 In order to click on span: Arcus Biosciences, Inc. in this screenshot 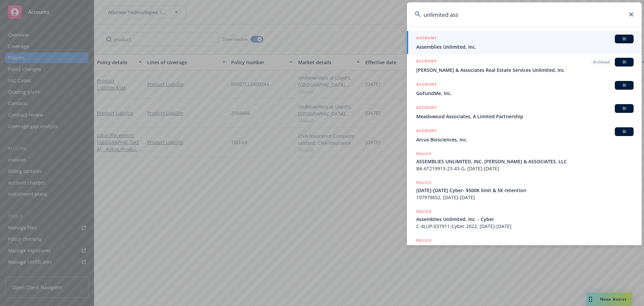, I will do `click(525, 139)`.